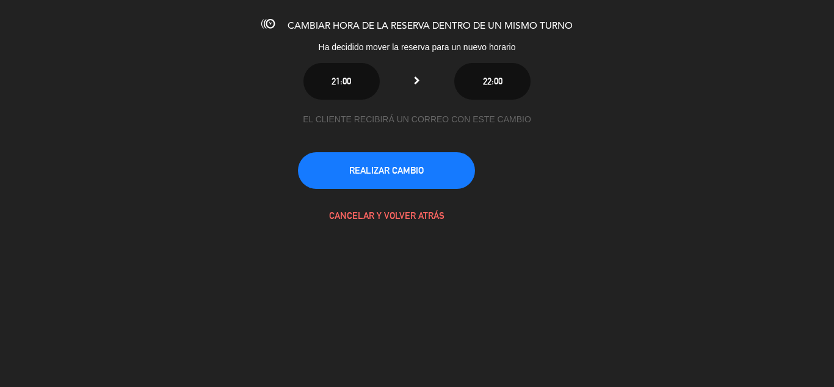 This screenshot has width=834, height=387. Describe the element at coordinates (492, 81) in the screenshot. I see `button: 22:00` at that location.